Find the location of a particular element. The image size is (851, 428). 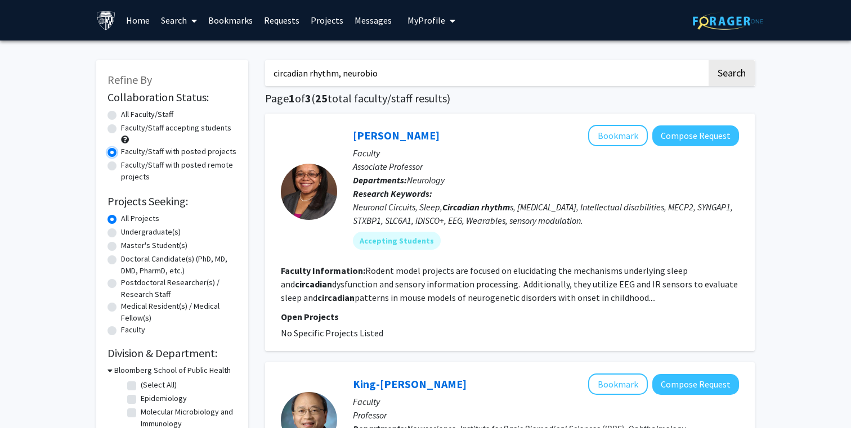

a: Search is located at coordinates (179, 20).